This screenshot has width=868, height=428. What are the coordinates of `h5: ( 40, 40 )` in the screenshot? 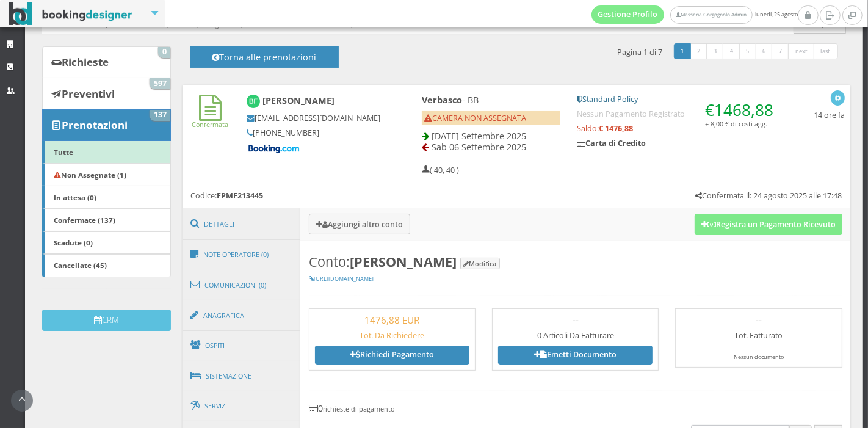 It's located at (440, 170).